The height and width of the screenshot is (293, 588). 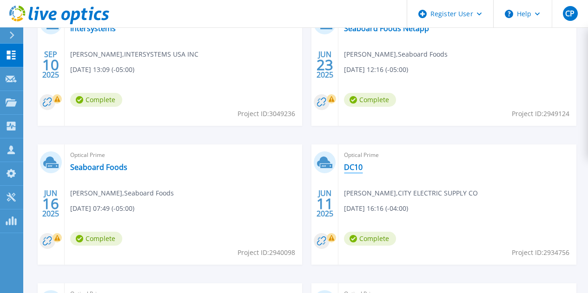 I want to click on div: SEP 2025, so click(x=51, y=65).